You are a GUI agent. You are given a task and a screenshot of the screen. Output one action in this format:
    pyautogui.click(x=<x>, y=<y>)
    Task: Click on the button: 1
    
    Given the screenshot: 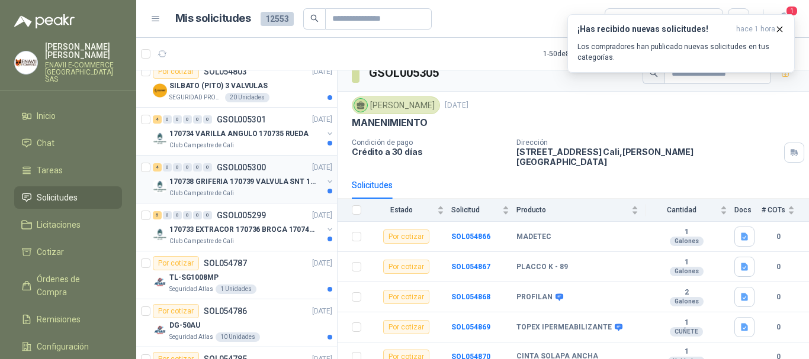 What is the action you would take?
    pyautogui.click(x=784, y=19)
    